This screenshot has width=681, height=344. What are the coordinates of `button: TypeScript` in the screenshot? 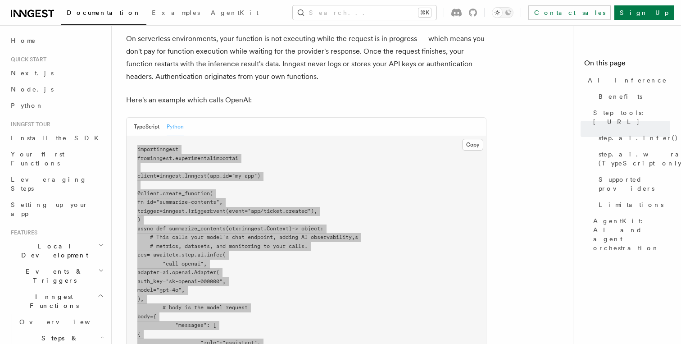 It's located at (146, 127).